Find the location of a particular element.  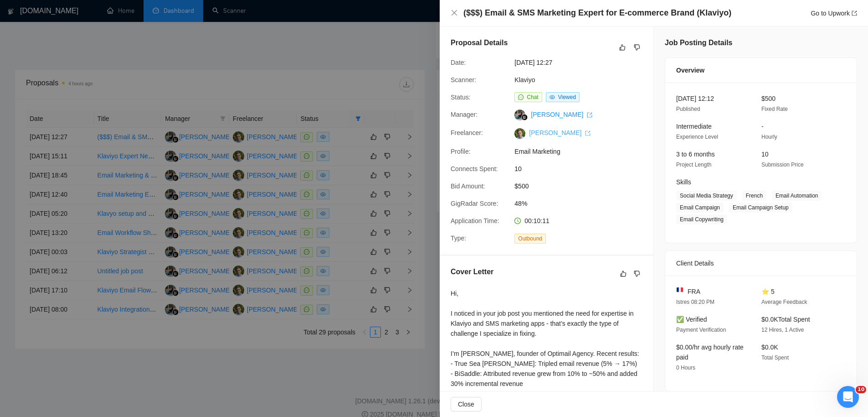

span: Outbound is located at coordinates (530, 238).